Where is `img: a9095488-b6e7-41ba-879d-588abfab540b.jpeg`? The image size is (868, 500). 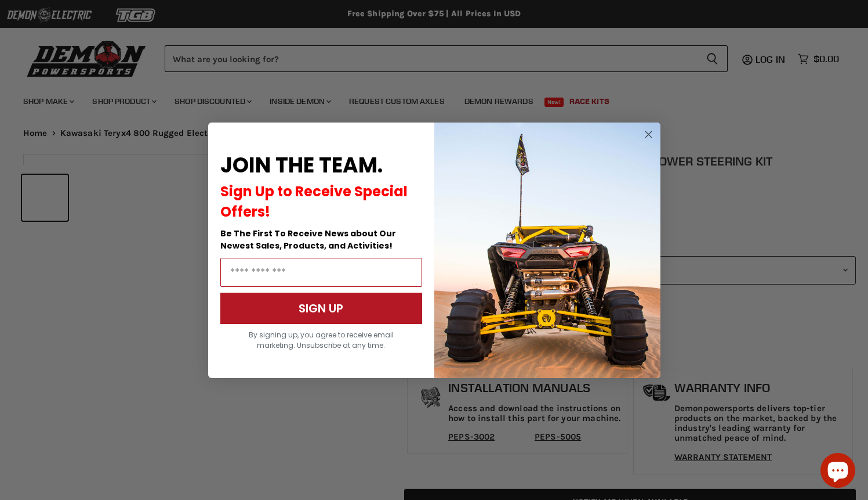 img: a9095488-b6e7-41ba-879d-588abfab540b.jpeg is located at coordinates (548, 250).